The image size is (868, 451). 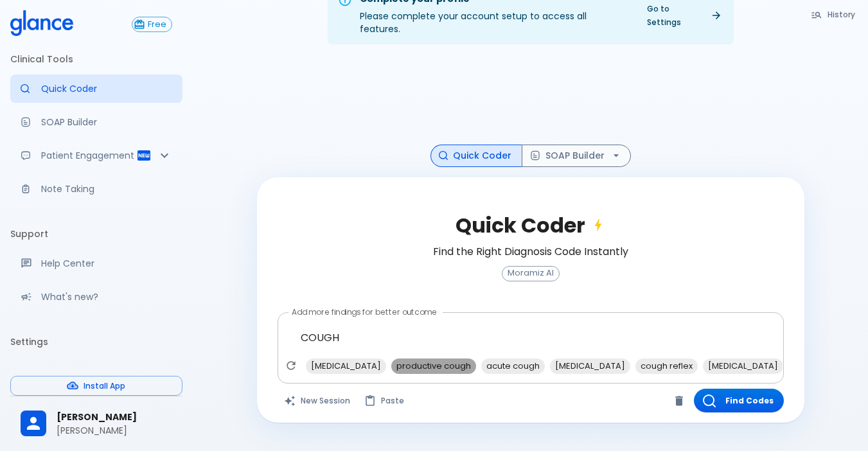 What do you see at coordinates (96, 342) in the screenshot?
I see `li: Settings` at bounding box center [96, 342].